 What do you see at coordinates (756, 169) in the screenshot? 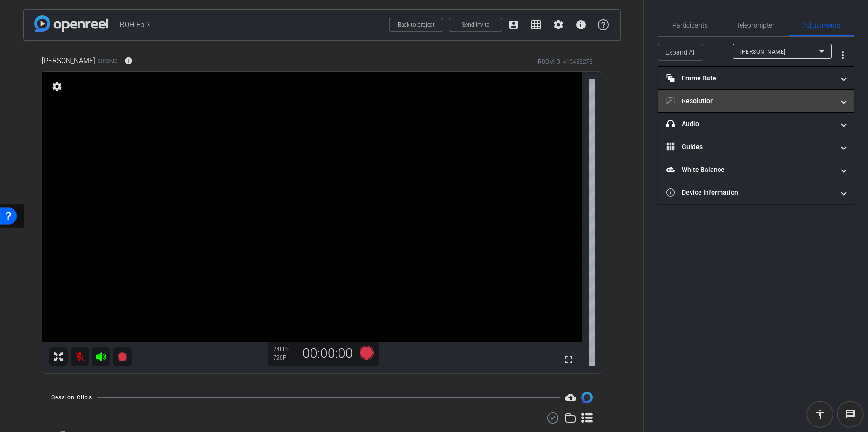
I see `mat-expansion-panel-header: White Balance` at bounding box center [756, 169].